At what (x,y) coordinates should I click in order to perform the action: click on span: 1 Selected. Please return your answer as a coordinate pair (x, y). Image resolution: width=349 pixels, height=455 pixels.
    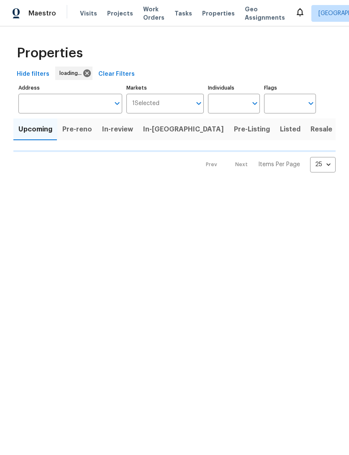
    Looking at the image, I should click on (146, 103).